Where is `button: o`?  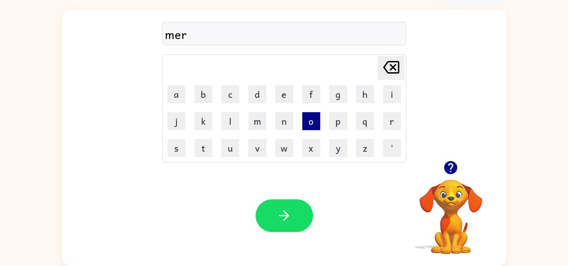
button: o is located at coordinates (311, 121).